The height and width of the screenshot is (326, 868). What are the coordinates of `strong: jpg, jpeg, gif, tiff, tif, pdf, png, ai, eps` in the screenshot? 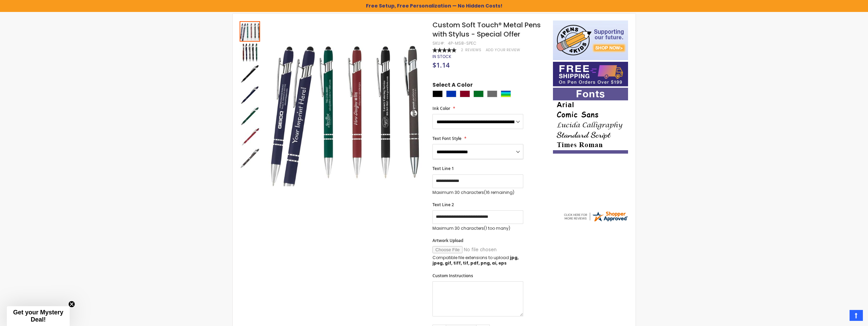 It's located at (475, 260).